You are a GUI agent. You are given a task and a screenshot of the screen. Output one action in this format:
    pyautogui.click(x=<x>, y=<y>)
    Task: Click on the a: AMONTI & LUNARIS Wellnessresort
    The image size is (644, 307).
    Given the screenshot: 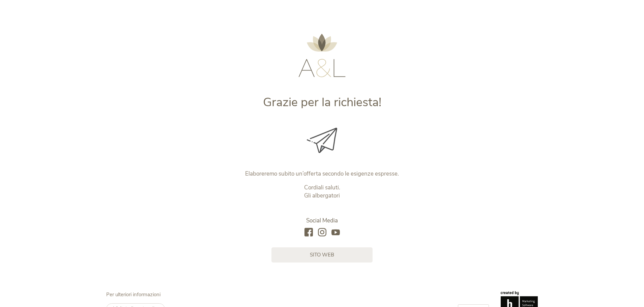 What is the action you would take?
    pyautogui.click(x=322, y=55)
    